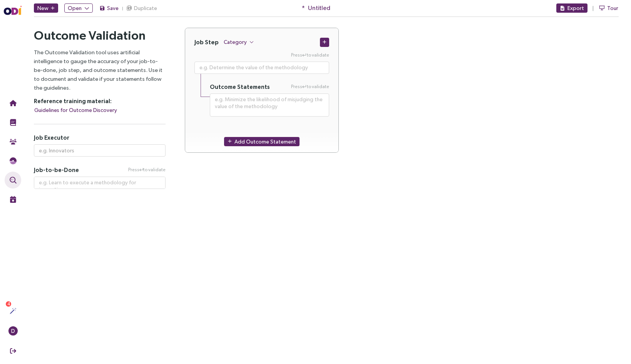  I want to click on button: Export, so click(572, 8).